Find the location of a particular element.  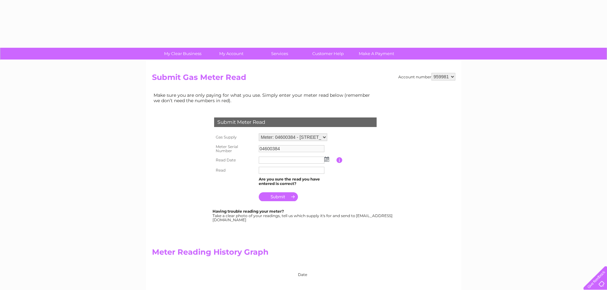

td: Make sure you are only paying for what you use. Simply enter your meter read below (remember we d... is located at coordinates (263, 98).